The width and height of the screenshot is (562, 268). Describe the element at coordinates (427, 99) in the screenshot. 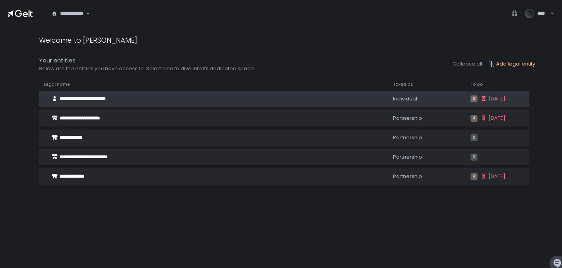

I see `div: Individual` at that location.